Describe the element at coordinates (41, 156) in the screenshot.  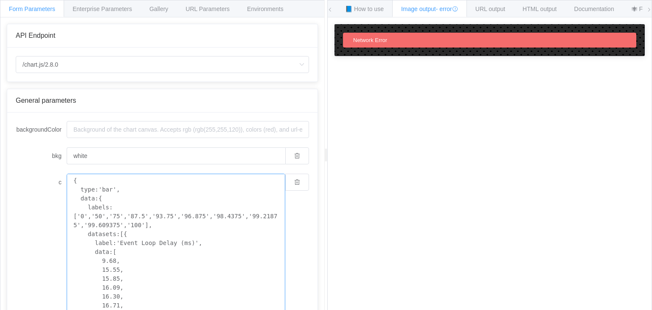
I see `label: bkg` at that location.